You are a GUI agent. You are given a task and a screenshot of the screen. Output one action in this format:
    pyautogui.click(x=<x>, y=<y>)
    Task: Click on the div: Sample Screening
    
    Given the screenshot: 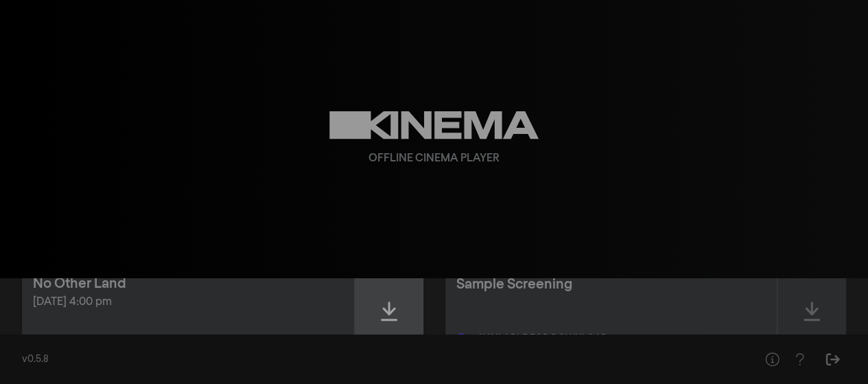 What is the action you would take?
    pyautogui.click(x=515, y=284)
    